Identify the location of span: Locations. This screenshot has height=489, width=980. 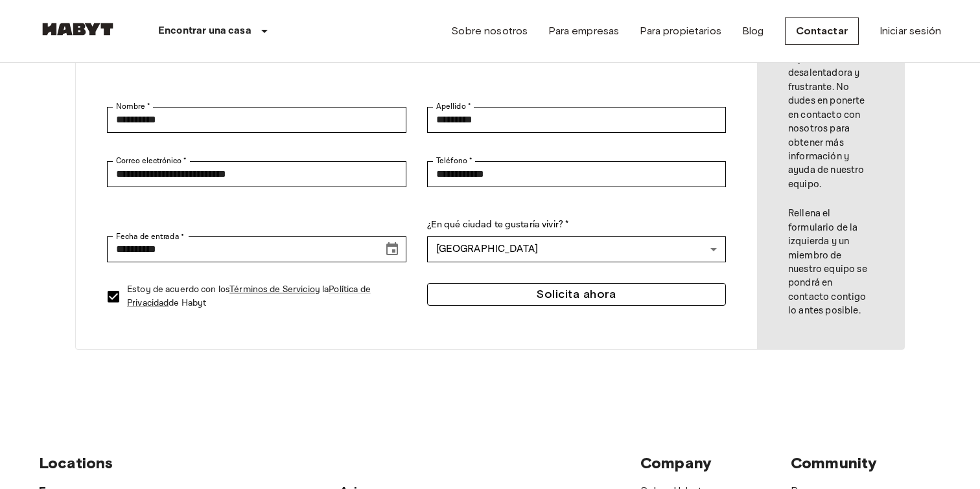
(76, 462).